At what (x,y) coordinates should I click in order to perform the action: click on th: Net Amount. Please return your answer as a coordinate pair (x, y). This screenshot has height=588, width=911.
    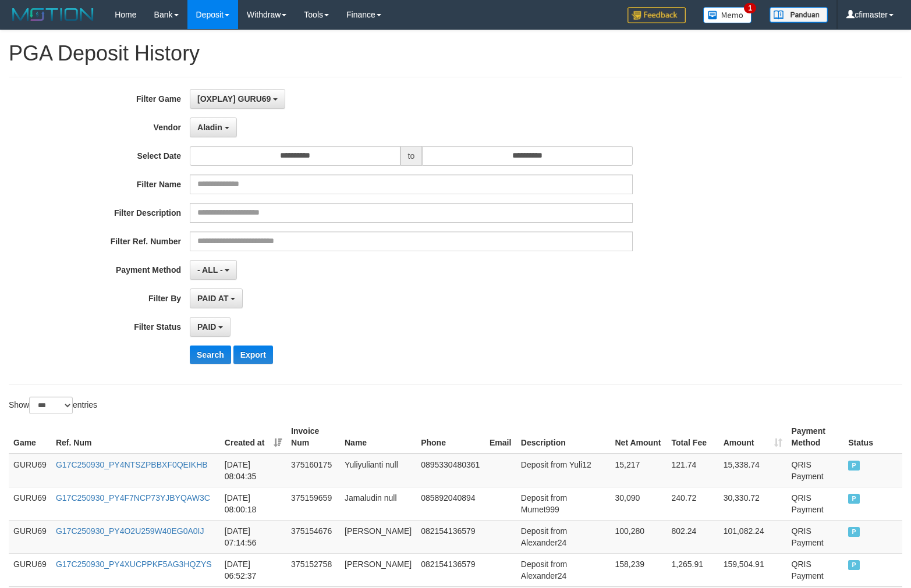
    Looking at the image, I should click on (639, 437).